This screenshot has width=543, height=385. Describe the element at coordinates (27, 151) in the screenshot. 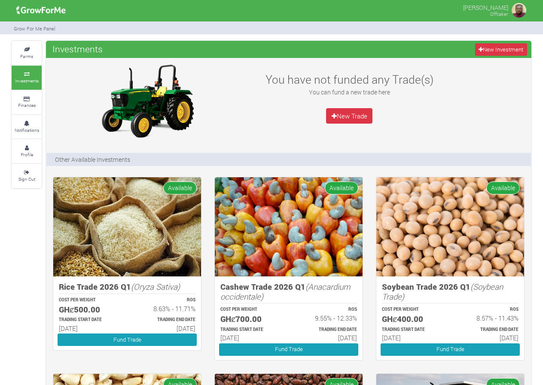

I see `a: Profile` at that location.